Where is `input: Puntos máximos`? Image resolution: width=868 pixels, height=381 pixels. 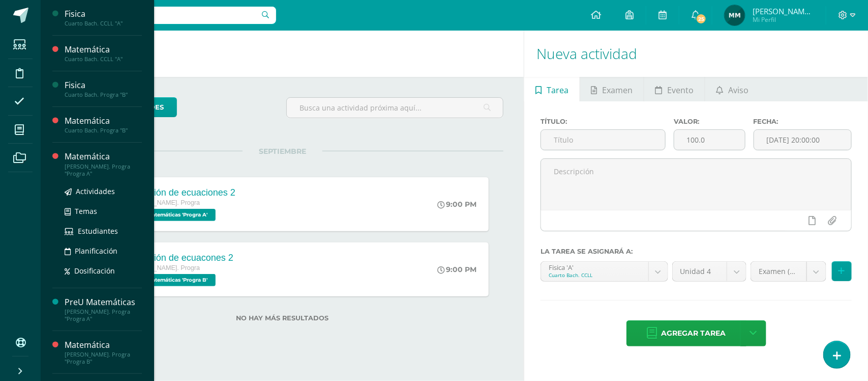 input: Puntos máximos is located at coordinates (709, 140).